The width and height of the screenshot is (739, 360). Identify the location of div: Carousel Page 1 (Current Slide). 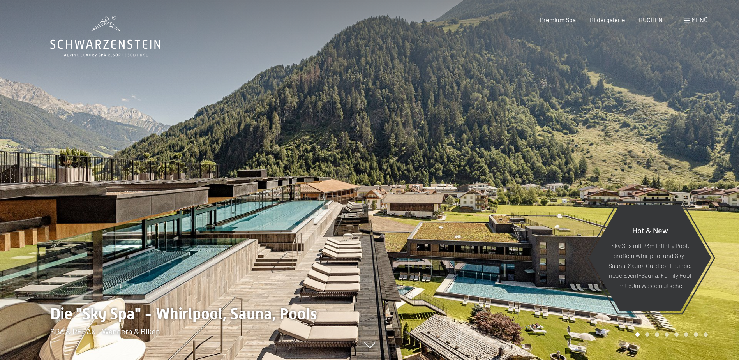
(637, 334).